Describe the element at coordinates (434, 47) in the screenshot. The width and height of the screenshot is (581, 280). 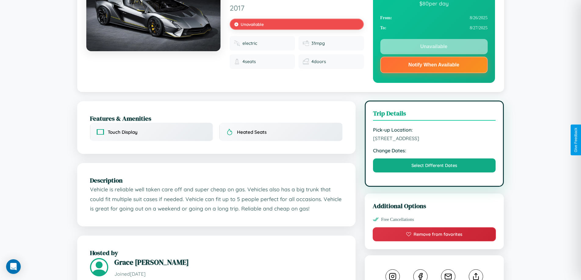
I see `button: Unavailable` at that location.